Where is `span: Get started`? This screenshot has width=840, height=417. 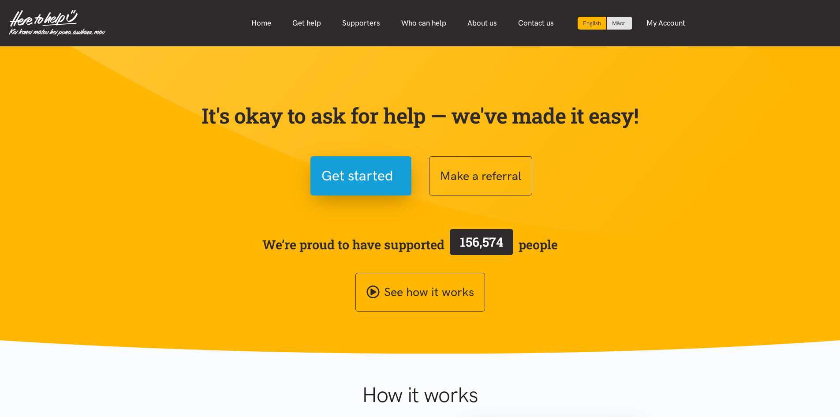
span: Get started is located at coordinates (357, 176).